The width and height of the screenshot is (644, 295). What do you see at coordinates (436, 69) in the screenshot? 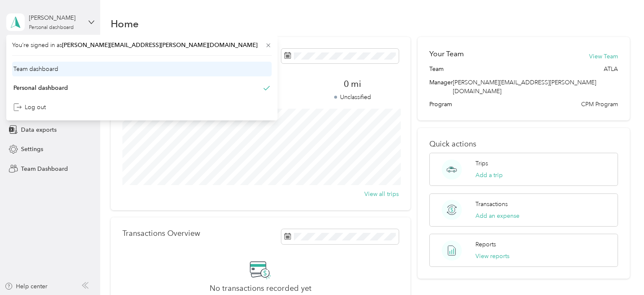
I see `span: Team` at bounding box center [436, 69].